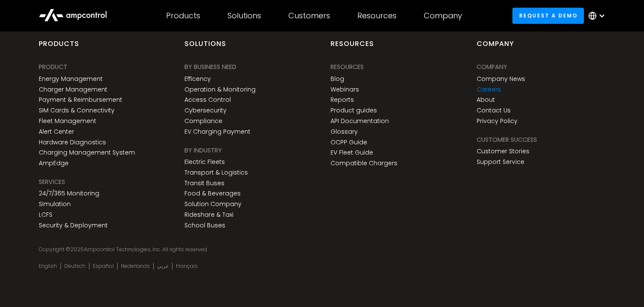 The image size is (644, 307). What do you see at coordinates (213, 204) in the screenshot?
I see `a: Solution Company` at bounding box center [213, 204].